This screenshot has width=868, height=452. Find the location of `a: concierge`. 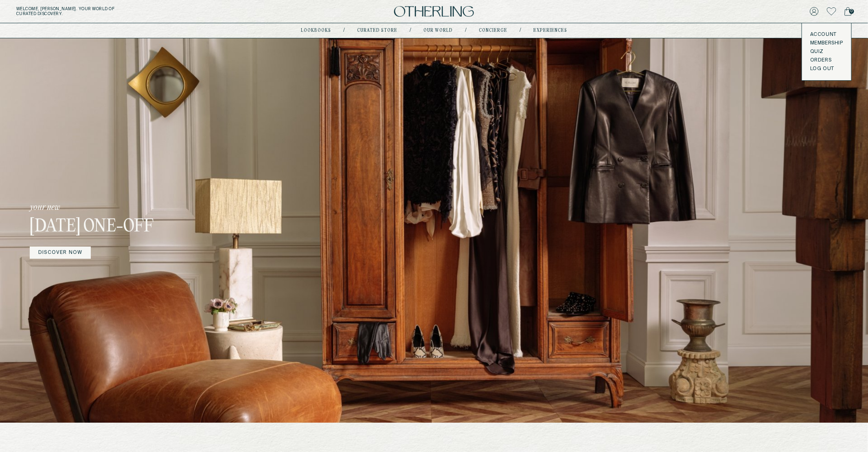

a: concierge is located at coordinates (493, 31).